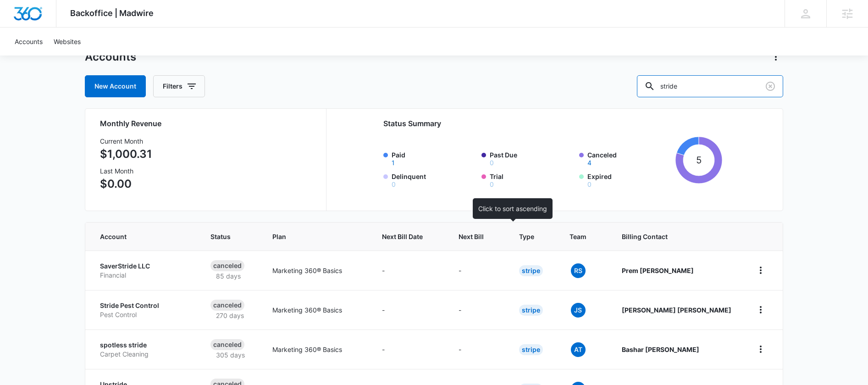  What do you see at coordinates (589, 163) in the screenshot?
I see `button: Canceled` at bounding box center [589, 163].